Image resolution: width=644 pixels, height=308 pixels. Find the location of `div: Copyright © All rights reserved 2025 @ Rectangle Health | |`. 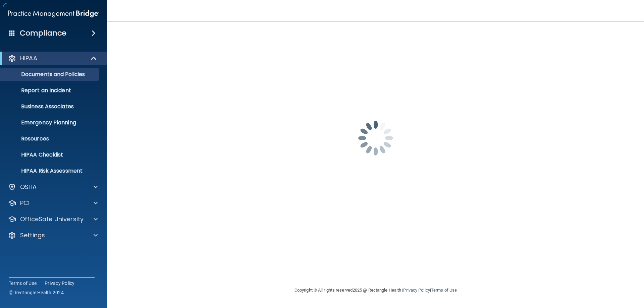

div: Copyright © All rights reserved 2025 @ Rectangle Health | | is located at coordinates (376, 290).